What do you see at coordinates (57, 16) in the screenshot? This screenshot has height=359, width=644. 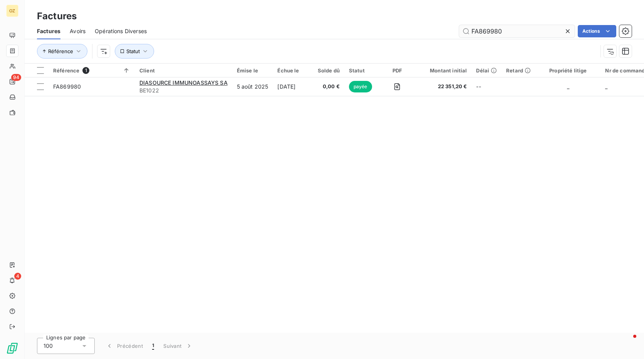 I see `h3: Factures` at bounding box center [57, 16].